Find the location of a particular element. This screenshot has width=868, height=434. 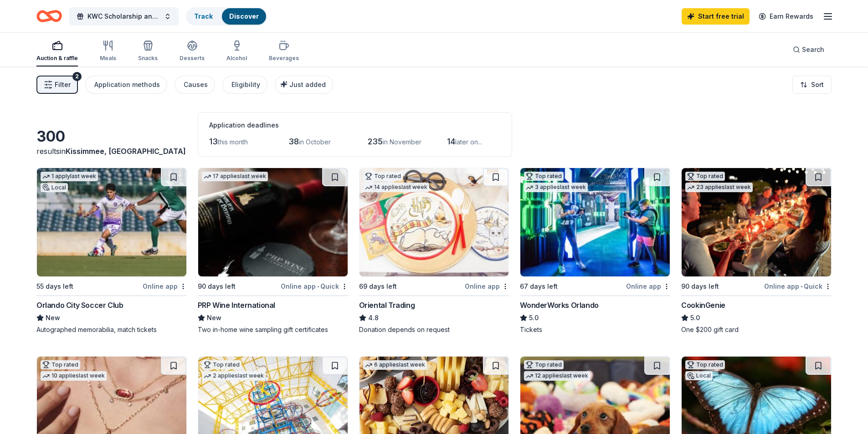

div: Tickets is located at coordinates (595, 330).